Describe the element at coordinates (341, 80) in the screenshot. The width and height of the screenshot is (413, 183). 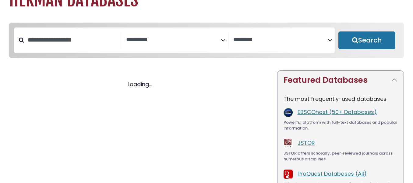
I see `button: Featured Databases` at that location.